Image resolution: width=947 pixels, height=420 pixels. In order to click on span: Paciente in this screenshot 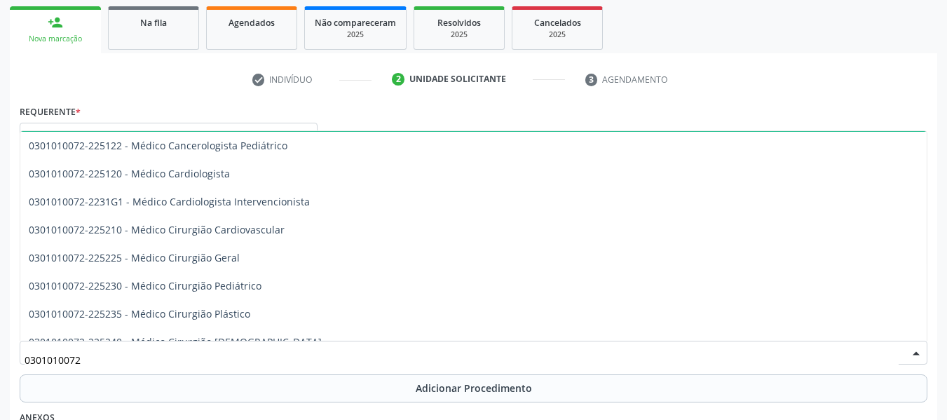, I will do `click(156, 135)`.